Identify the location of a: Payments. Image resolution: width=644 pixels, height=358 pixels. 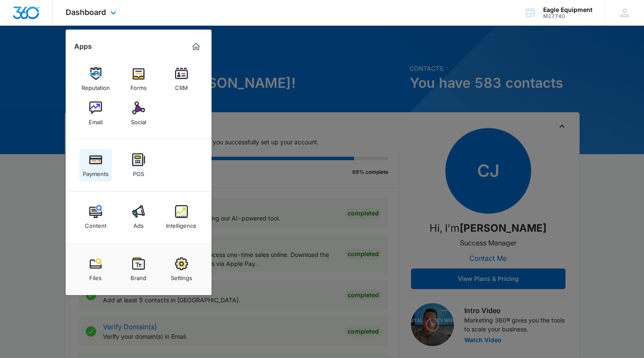
(95, 166).